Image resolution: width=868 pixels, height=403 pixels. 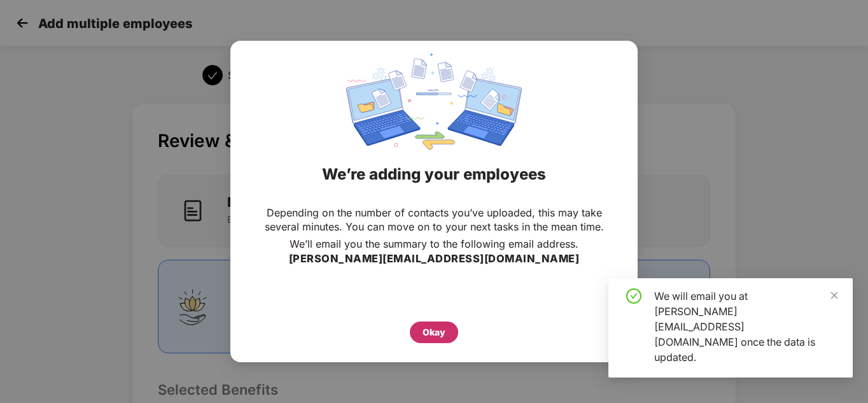 What do you see at coordinates (434, 332) in the screenshot?
I see `div: Okay` at bounding box center [434, 332].